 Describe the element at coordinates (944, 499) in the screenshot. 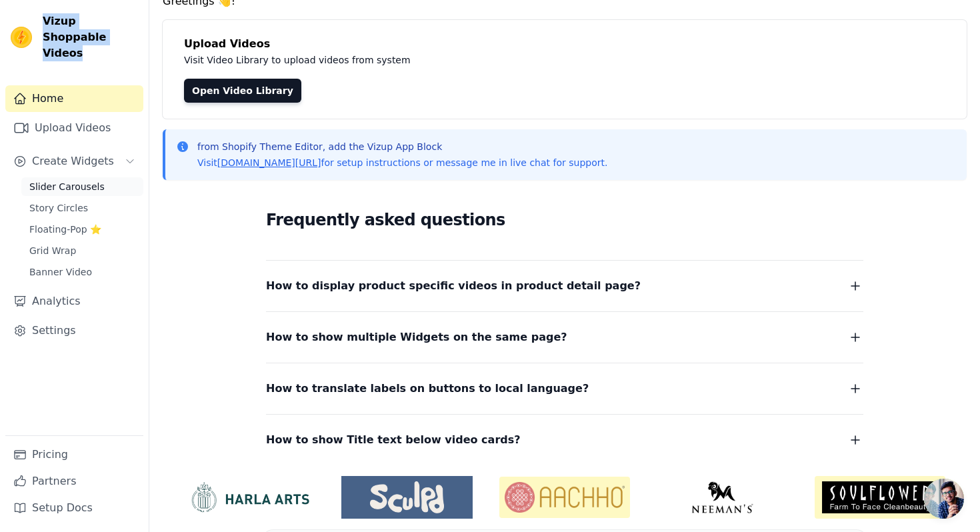

I see `div: Open chat` at that location.